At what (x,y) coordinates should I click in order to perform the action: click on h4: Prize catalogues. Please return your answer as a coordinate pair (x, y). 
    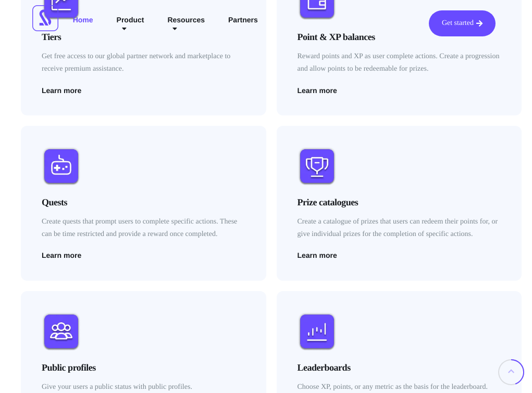
    Looking at the image, I should click on (399, 203).